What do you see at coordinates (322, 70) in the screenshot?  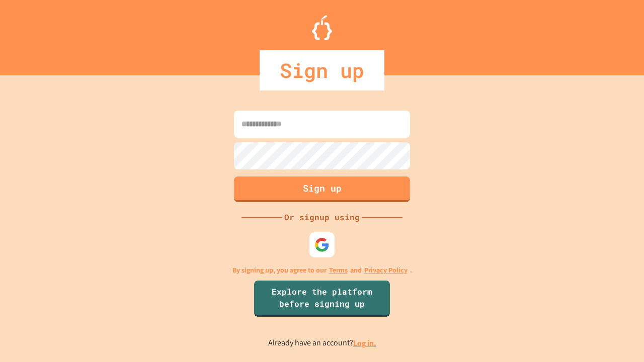 I see `div: Sign up` at bounding box center [322, 70].